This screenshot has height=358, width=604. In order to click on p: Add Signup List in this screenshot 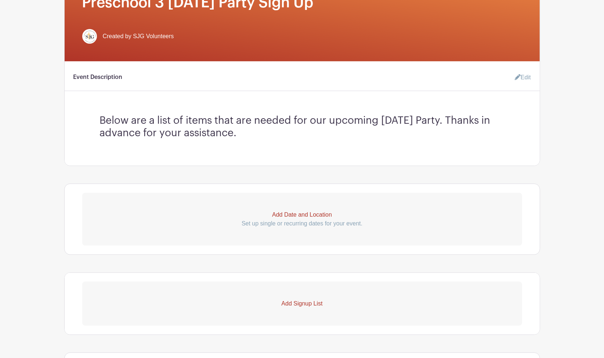, I will do `click(302, 303)`.